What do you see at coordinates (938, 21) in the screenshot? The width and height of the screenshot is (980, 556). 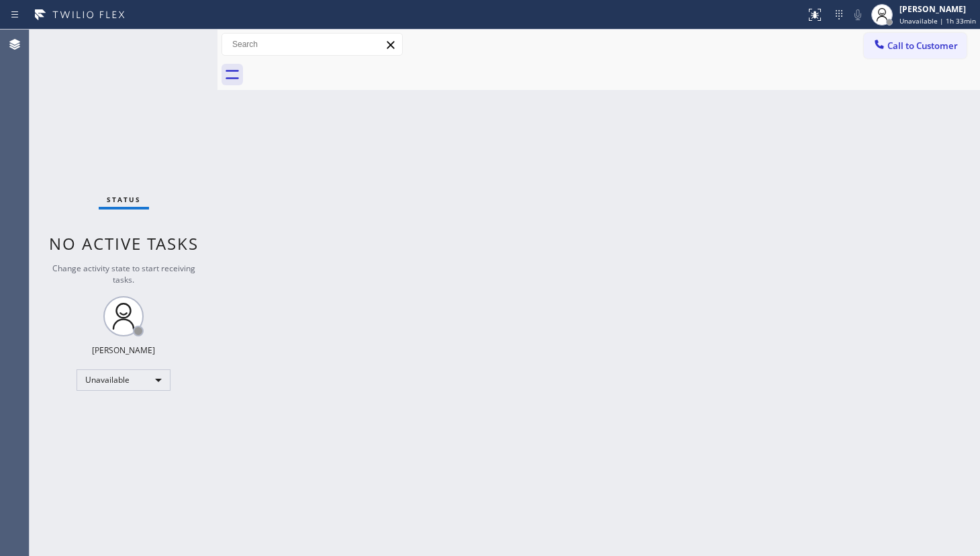 I see `span: Unavailable | 1h 33min` at bounding box center [938, 21].